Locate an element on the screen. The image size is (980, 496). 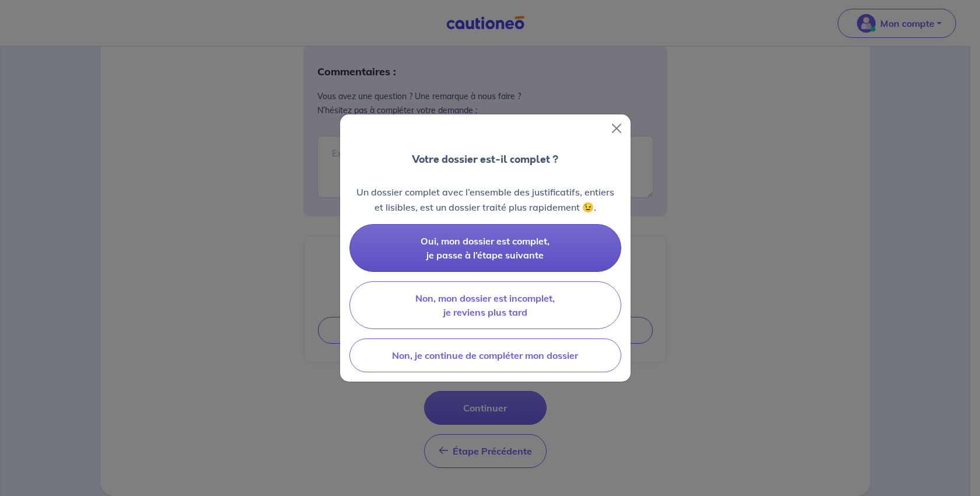
button: Non, je continue de compléter mon dossier is located at coordinates (485, 355).